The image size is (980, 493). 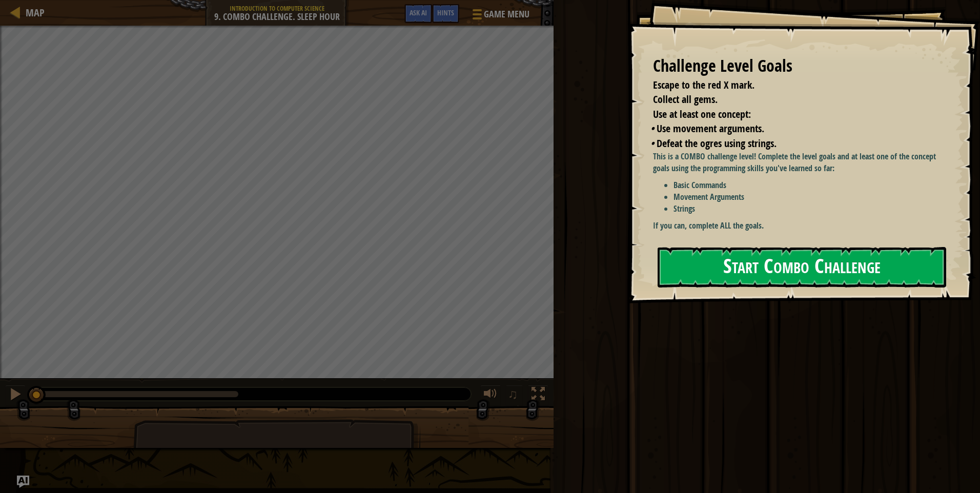 What do you see at coordinates (798, 66) in the screenshot?
I see `div: Challenge Level Goals` at bounding box center [798, 66].